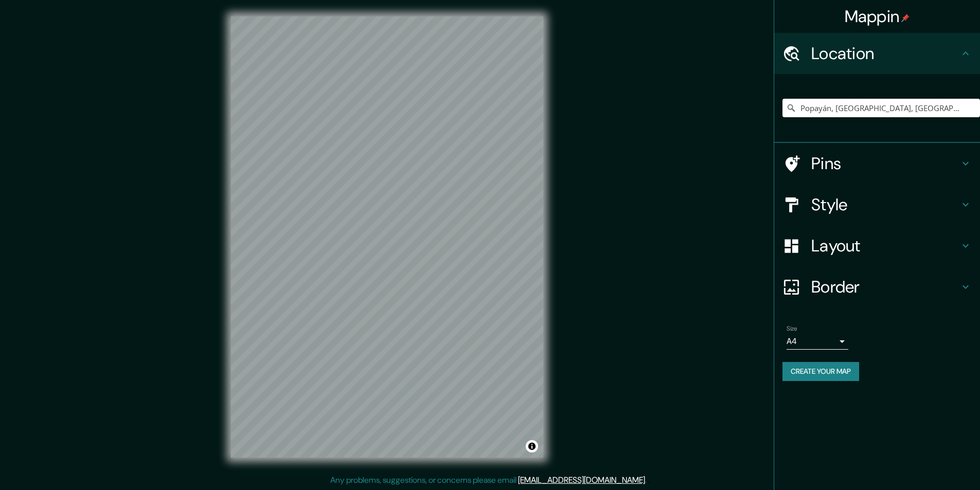  Describe the element at coordinates (906, 18) in the screenshot. I see `img: pin-icon.png` at that location.